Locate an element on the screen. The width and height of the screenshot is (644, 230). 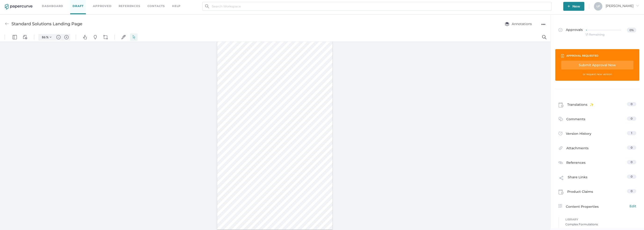
img: reference-icon.cd0ee6a9.svg is located at coordinates (561, 163).